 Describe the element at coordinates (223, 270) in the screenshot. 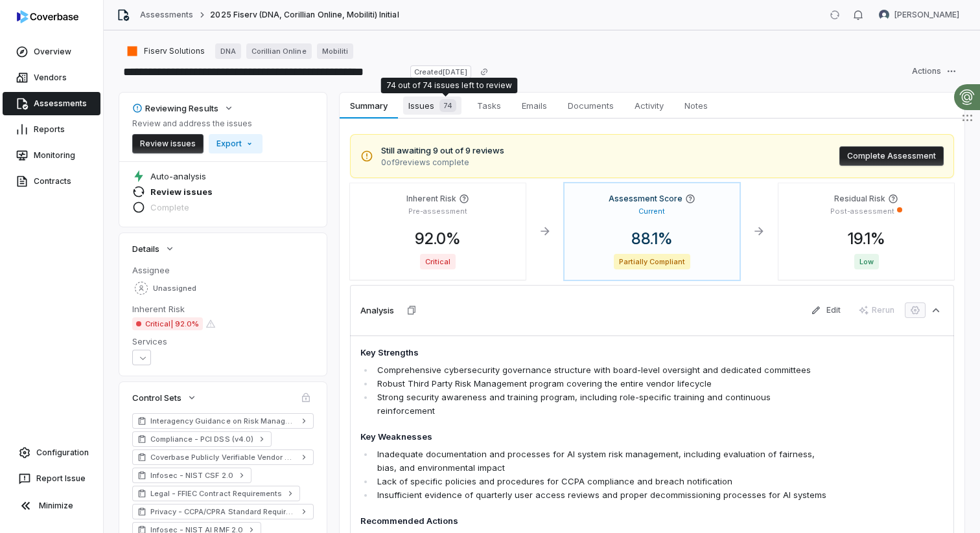

I see `dt: Assignee` at that location.